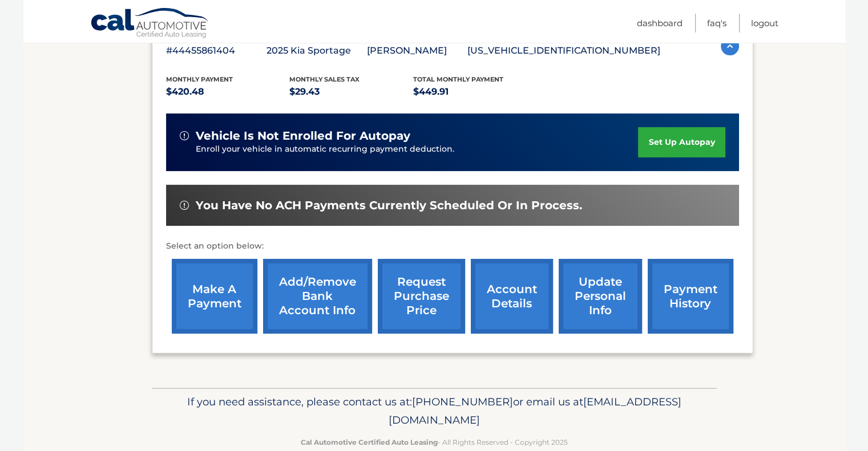 Image resolution: width=868 pixels, height=451 pixels. What do you see at coordinates (324, 79) in the screenshot?
I see `span: Monthly sales Tax` at bounding box center [324, 79].